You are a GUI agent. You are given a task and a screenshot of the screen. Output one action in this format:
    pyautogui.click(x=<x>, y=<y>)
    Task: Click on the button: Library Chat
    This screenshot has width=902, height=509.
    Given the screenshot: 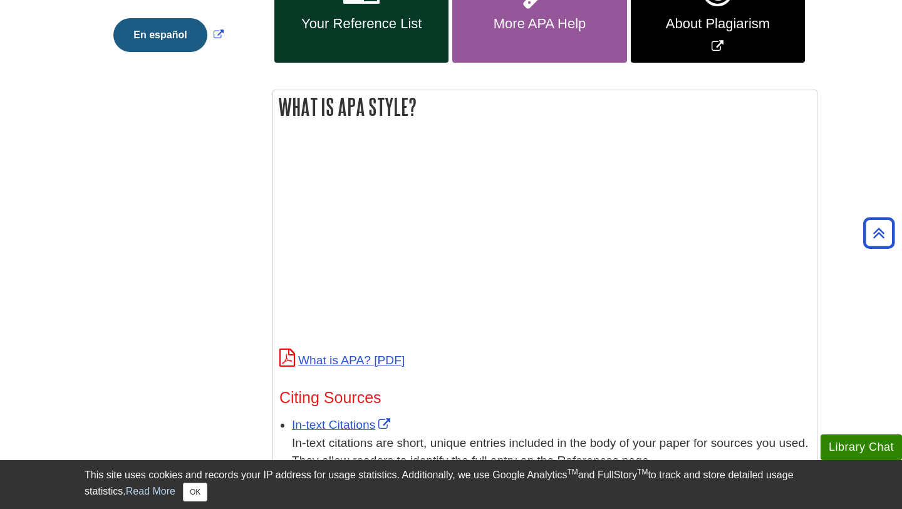 What is the action you would take?
    pyautogui.click(x=861, y=447)
    